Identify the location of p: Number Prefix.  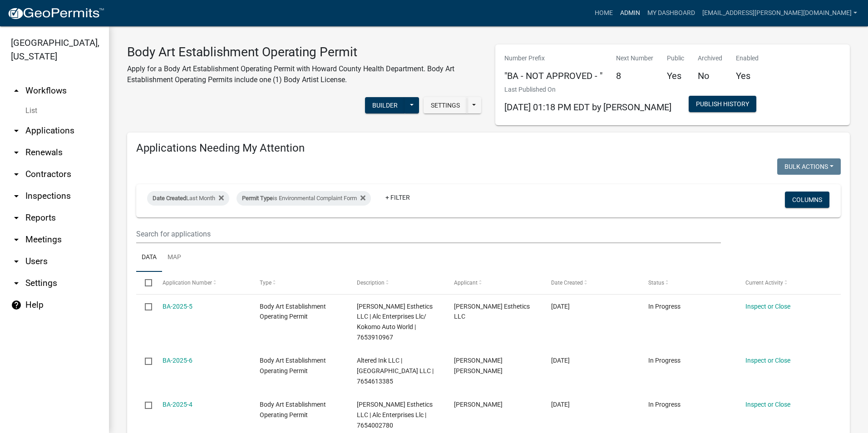
(553, 58).